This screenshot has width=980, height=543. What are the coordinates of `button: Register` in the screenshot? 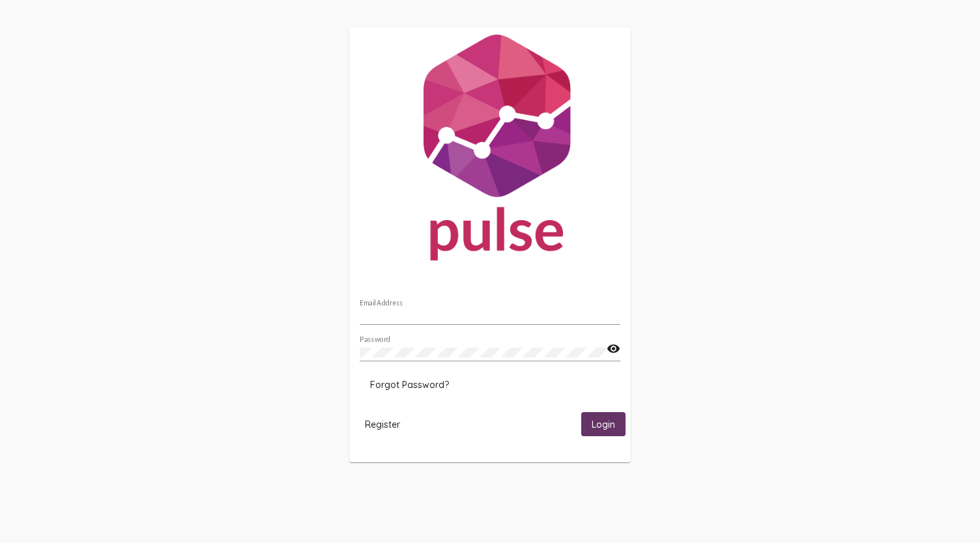 It's located at (383, 424).